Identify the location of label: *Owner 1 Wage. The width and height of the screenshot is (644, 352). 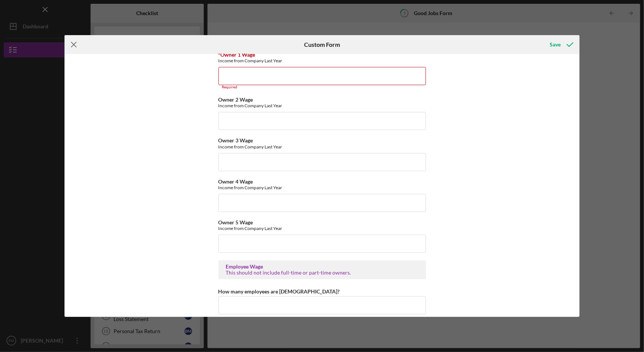
(237, 54).